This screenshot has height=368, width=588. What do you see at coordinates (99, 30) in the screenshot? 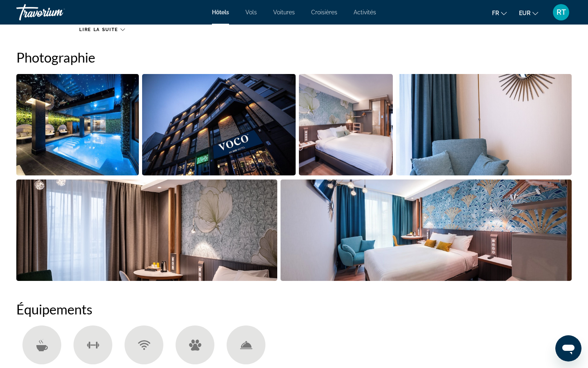
I see `span: Lire la suite` at bounding box center [99, 30].